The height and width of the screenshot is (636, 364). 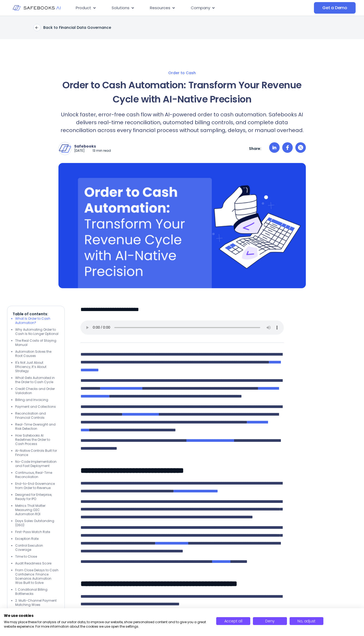 What do you see at coordinates (174, 8) in the screenshot?
I see `nav: Menu` at bounding box center [174, 8].